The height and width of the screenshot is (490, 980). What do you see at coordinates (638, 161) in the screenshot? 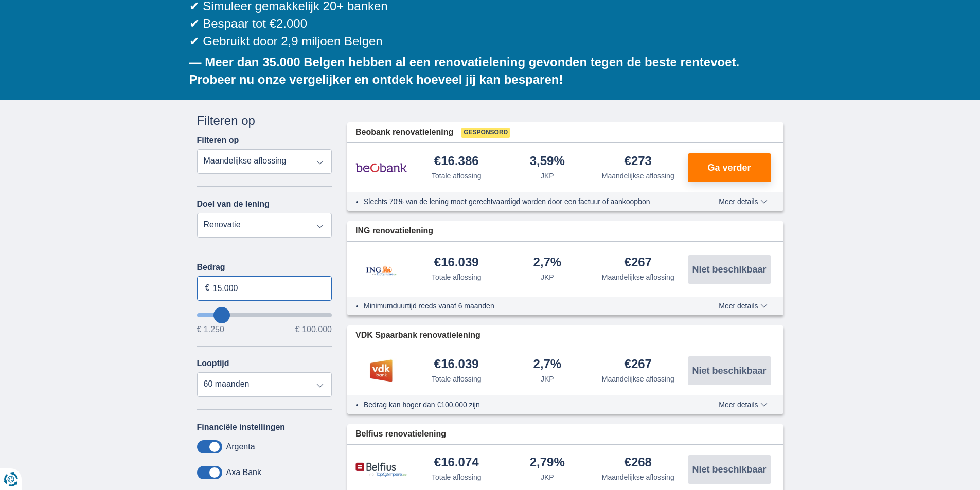
I see `div: €273` at bounding box center [638, 161].